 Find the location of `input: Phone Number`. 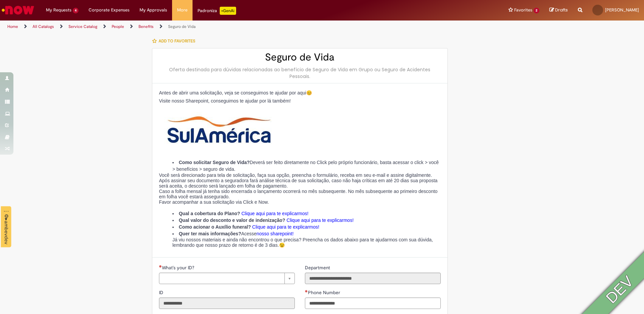

input: Phone Number is located at coordinates (373, 303).